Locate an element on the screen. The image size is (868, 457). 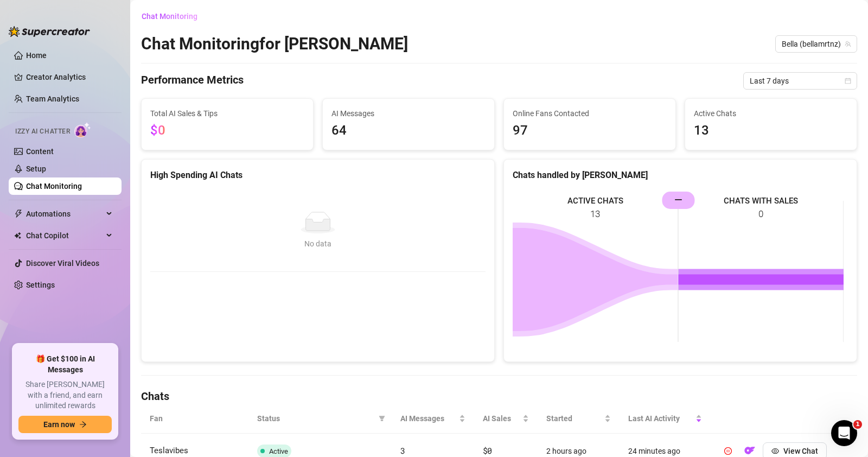
a: Content is located at coordinates (39, 152).